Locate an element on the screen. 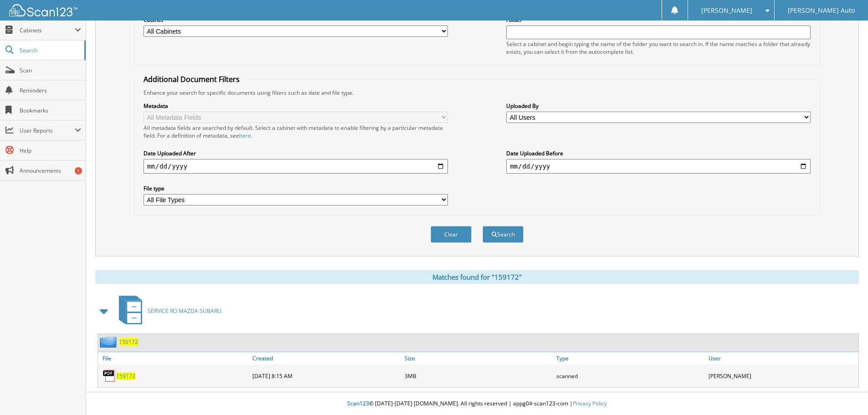 The height and width of the screenshot is (415, 868). span: Help is located at coordinates (50, 150).